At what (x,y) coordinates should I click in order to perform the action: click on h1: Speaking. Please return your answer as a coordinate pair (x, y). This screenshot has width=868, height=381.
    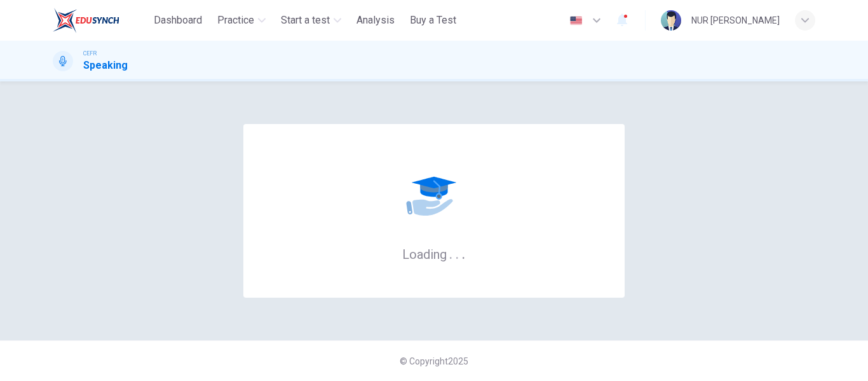
    Looking at the image, I should click on (105, 66).